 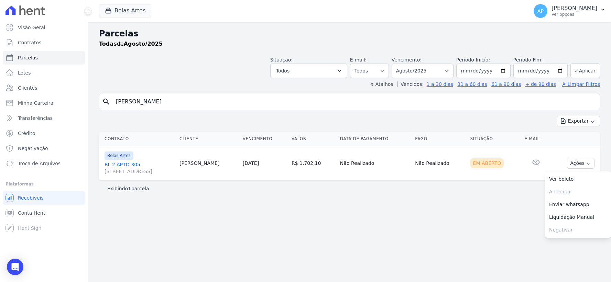 What do you see at coordinates (579, 84) in the screenshot?
I see `a: ✗ Limpar Filtros` at bounding box center [579, 84].